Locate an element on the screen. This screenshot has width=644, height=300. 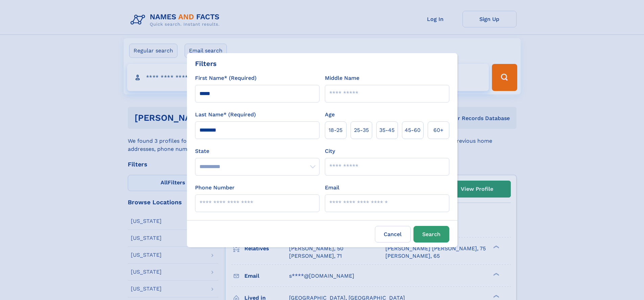
label: Phone Number is located at coordinates (215, 188).